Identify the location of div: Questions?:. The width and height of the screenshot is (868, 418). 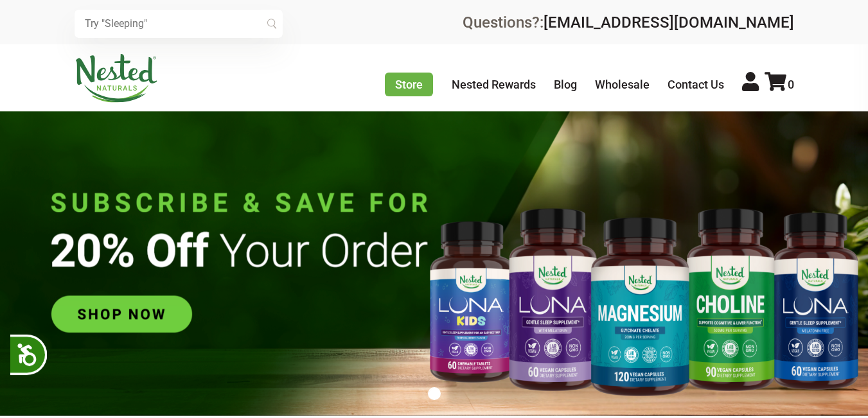
(628, 23).